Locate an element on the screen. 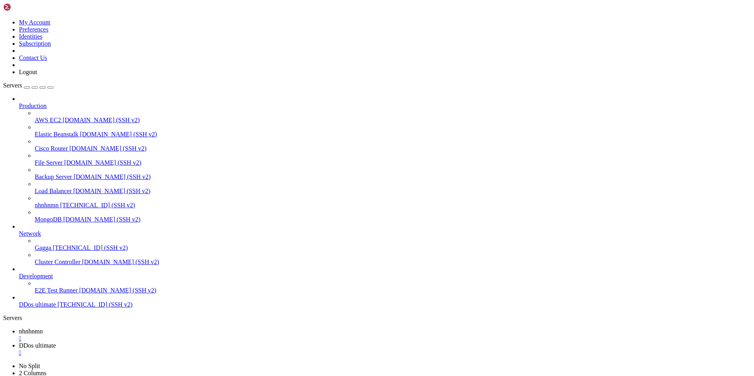 This screenshot has height=376, width=754. a: Contact Us is located at coordinates (33, 58).